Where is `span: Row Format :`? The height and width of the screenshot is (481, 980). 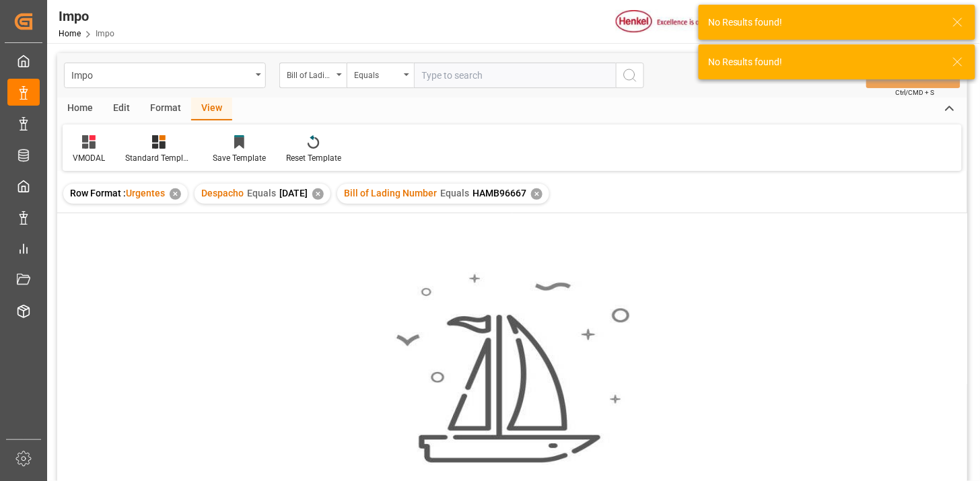 span: Row Format : is located at coordinates (98, 193).